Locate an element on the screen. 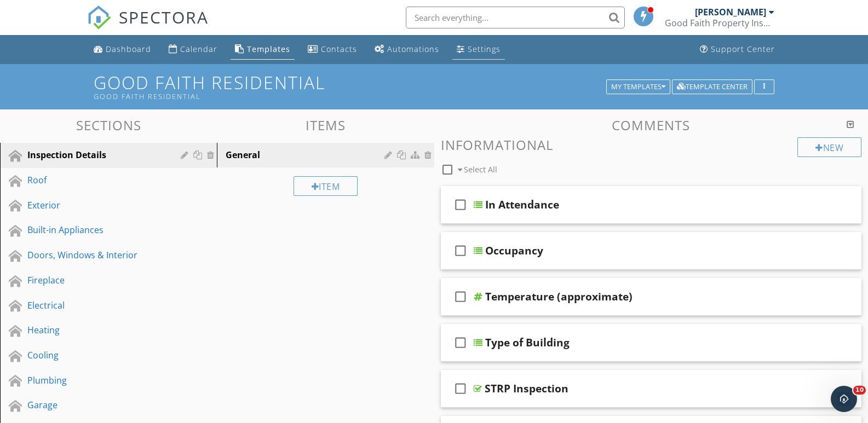 Image resolution: width=868 pixels, height=423 pixels. div: Dashboard is located at coordinates (128, 49).